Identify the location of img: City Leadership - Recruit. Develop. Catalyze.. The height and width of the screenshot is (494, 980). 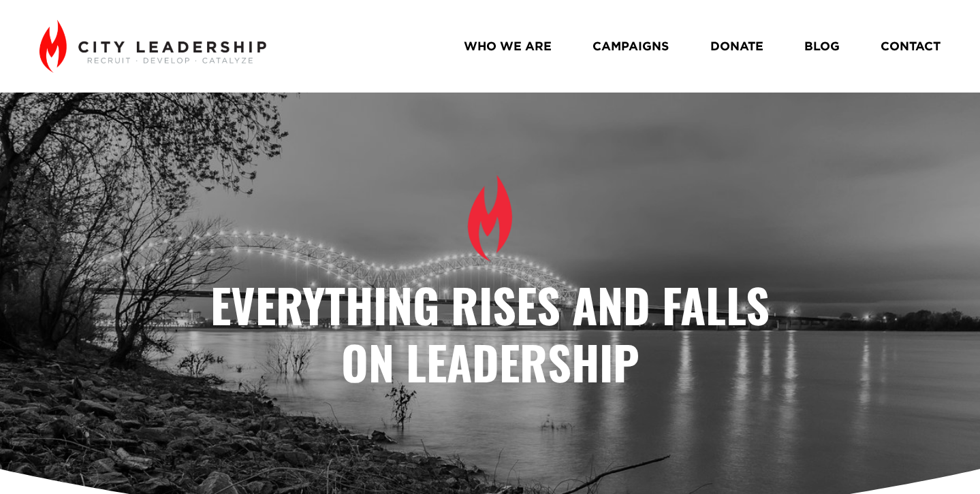
(153, 46).